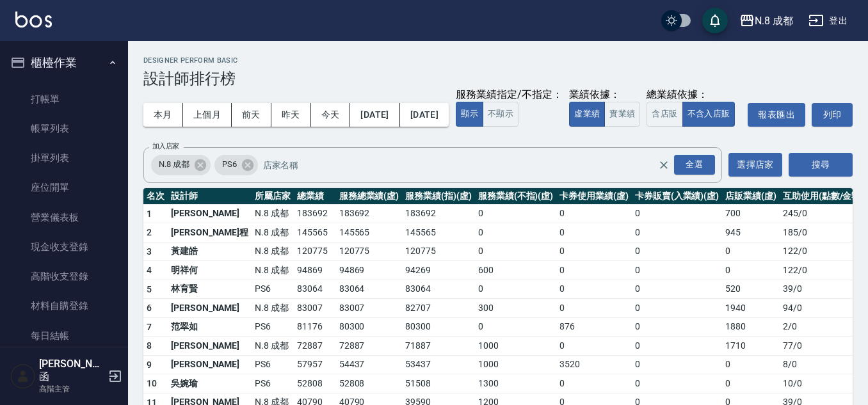  I want to click on td: 82707, so click(439, 309).